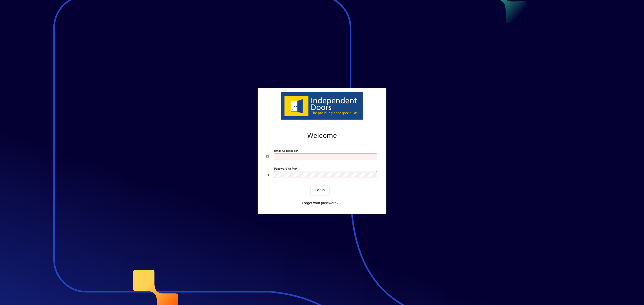 The width and height of the screenshot is (644, 305). Describe the element at coordinates (320, 203) in the screenshot. I see `a: Forgot your password?` at that location.